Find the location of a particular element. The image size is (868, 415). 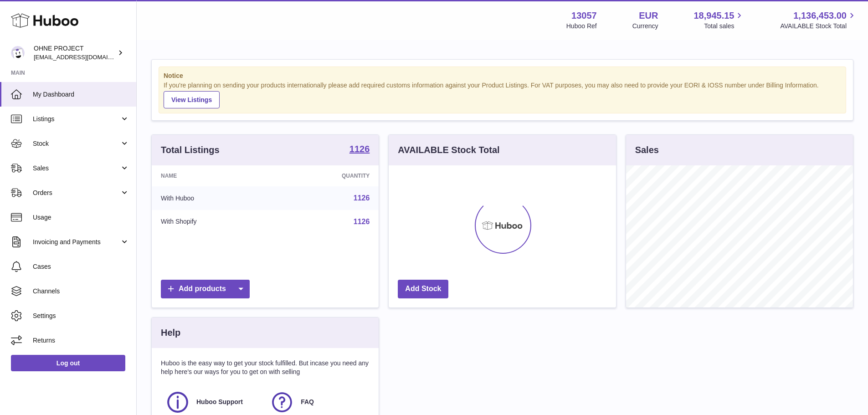

td: With Shopify is located at coordinates (213, 222).